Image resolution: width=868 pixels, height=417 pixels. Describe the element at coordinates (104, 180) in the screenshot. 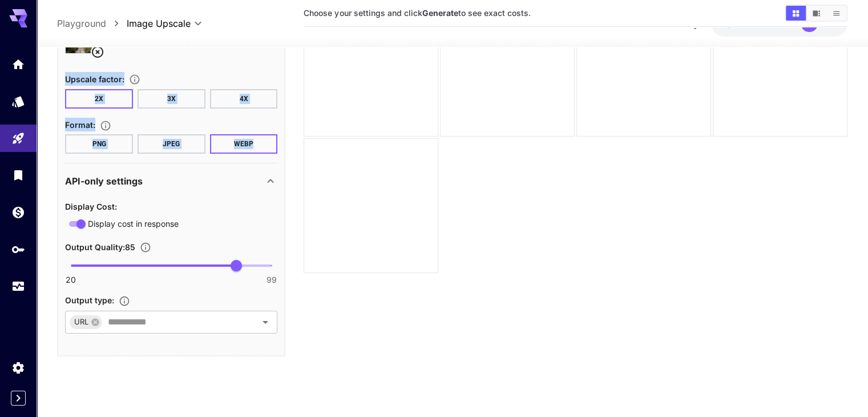

I see `p: API-only settings` at that location.